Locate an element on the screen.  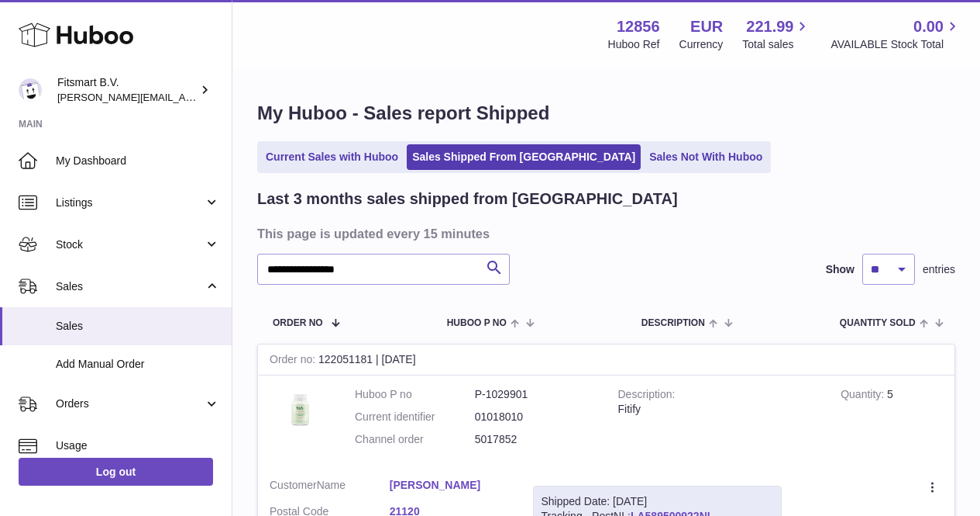
span: Quantity Sold is located at coordinates (878, 323).